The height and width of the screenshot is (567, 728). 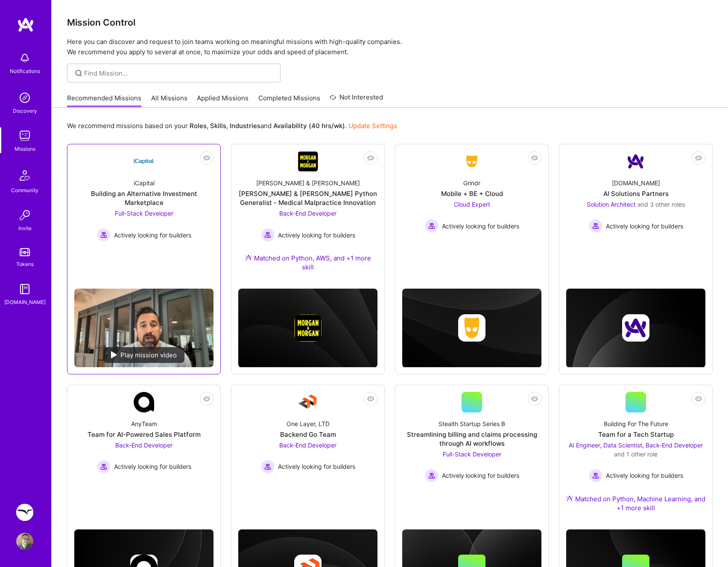 What do you see at coordinates (636, 423) in the screenshot?
I see `div: Building For The Future` at bounding box center [636, 423].